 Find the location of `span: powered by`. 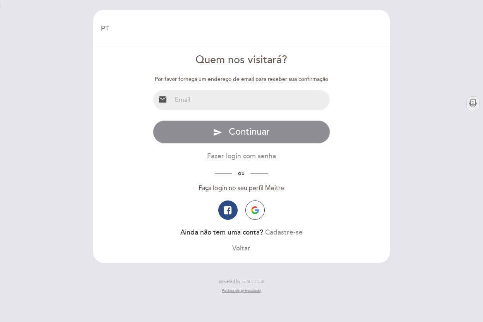

span: powered by is located at coordinates (230, 281).